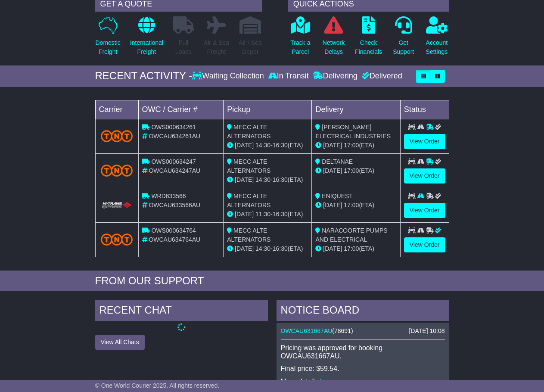 This screenshot has width=544, height=392. What do you see at coordinates (368, 39) in the screenshot?
I see `a: CheckFinancials` at bounding box center [368, 39].